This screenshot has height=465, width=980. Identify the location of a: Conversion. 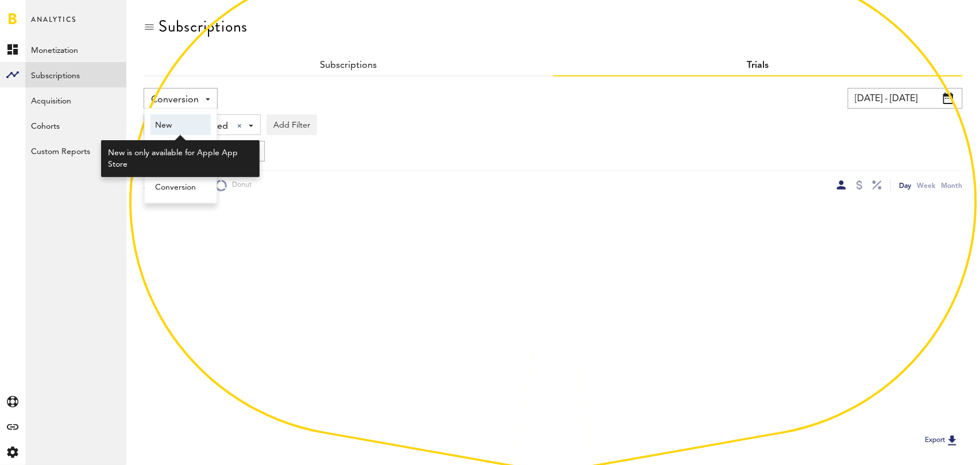
(180, 187).